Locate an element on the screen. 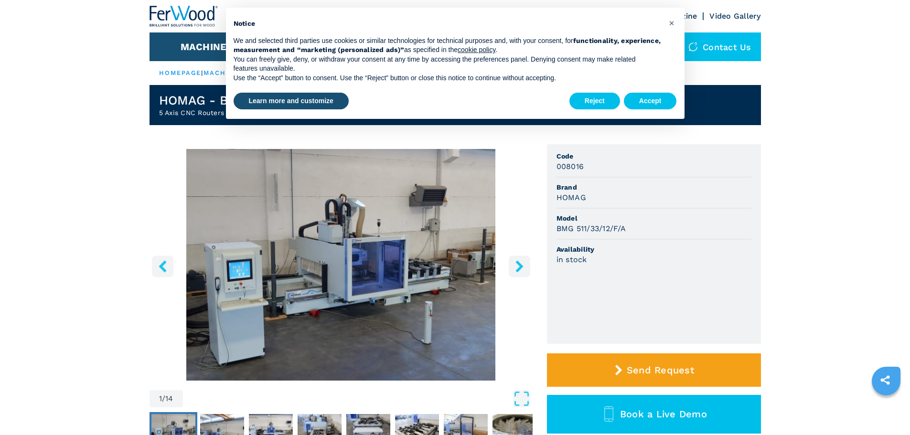 The width and height of the screenshot is (910, 435). span: Send Request is located at coordinates (660, 370).